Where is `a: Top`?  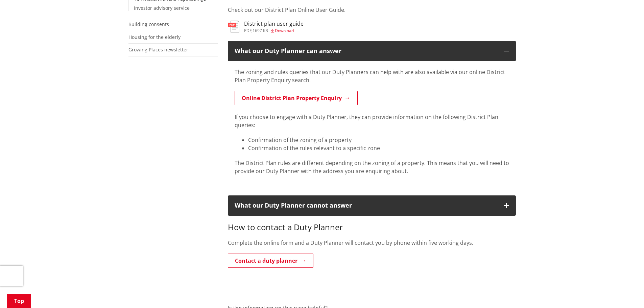 a: Top is located at coordinates (19, 301).